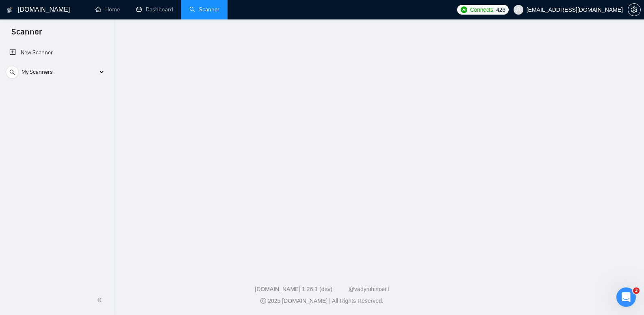 The width and height of the screenshot is (644, 315). Describe the element at coordinates (56, 53) in the screenshot. I see `a: New Scanner` at that location.